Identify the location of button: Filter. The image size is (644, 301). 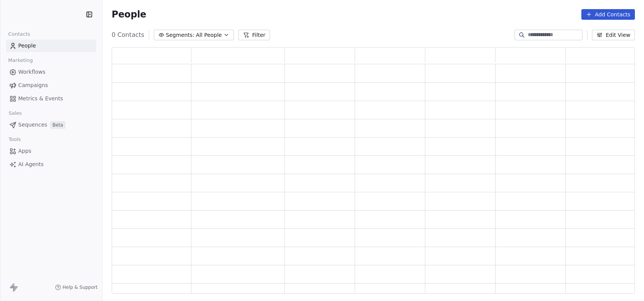
(254, 35).